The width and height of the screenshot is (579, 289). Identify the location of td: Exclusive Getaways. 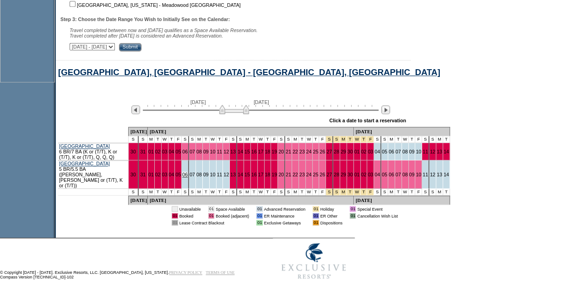
(285, 222).